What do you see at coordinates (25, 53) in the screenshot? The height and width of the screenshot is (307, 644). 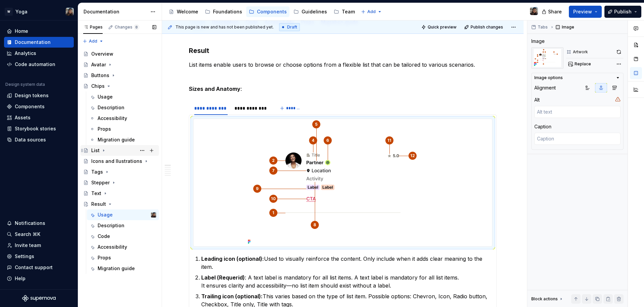 I see `div: Analytics` at bounding box center [25, 53].